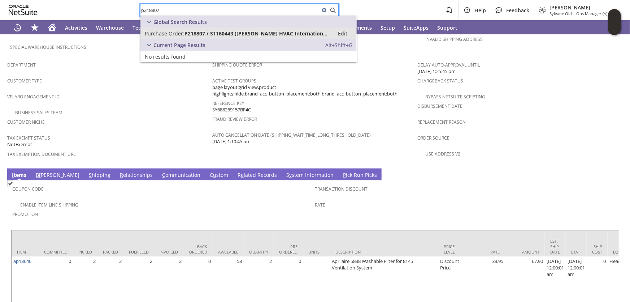 The image size is (630, 302). What do you see at coordinates (416, 27) in the screenshot?
I see `span: SuiteApps` at bounding box center [416, 27].